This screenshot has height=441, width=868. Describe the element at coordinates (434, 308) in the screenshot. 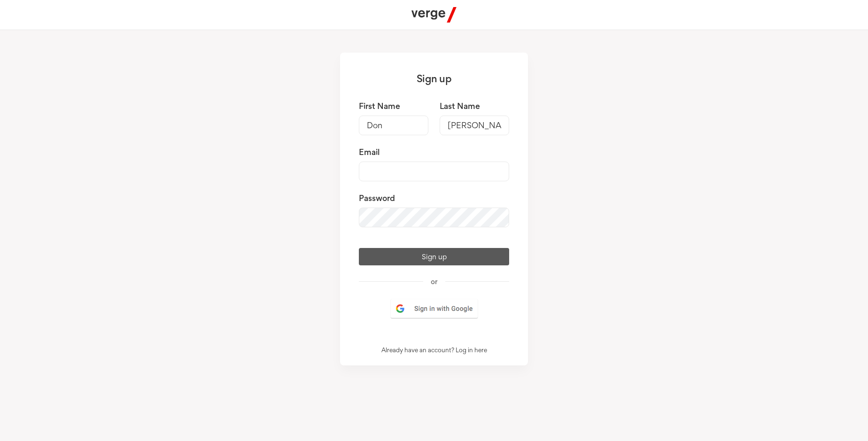

I see `img: google-sign-in.png` at that location.